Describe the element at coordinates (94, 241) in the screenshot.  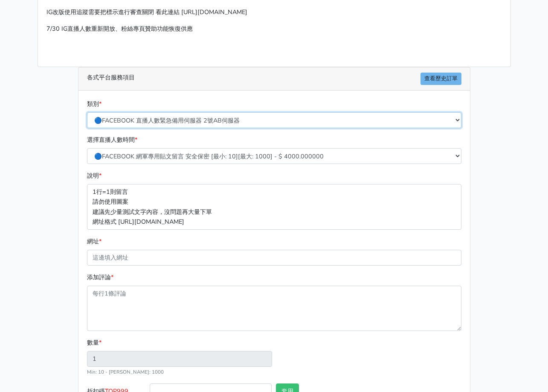
I see `label: 網址` at that location.